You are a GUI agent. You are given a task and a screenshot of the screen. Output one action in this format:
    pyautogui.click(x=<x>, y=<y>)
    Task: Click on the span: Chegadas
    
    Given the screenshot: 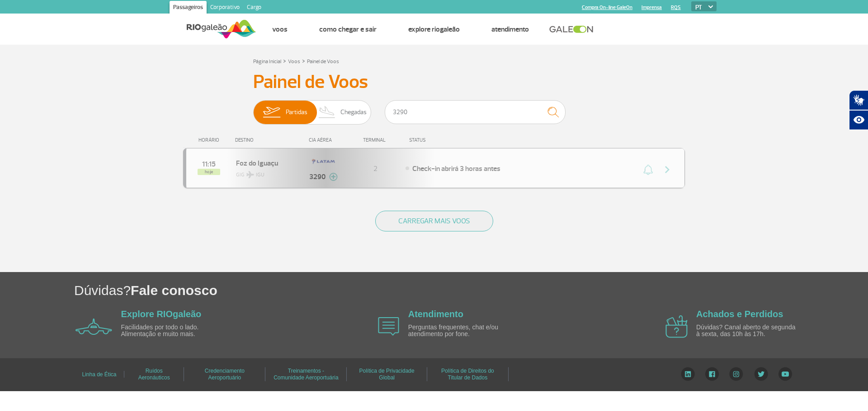 What is the action you would take?
    pyautogui.click(x=353, y=112)
    